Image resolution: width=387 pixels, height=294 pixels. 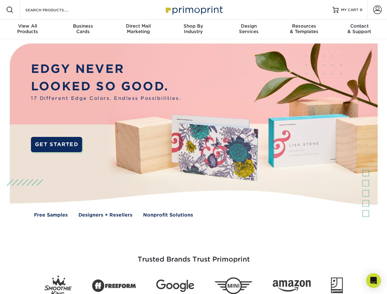 What do you see at coordinates (193, 26) in the screenshot?
I see `span: Shop By` at bounding box center [193, 26].